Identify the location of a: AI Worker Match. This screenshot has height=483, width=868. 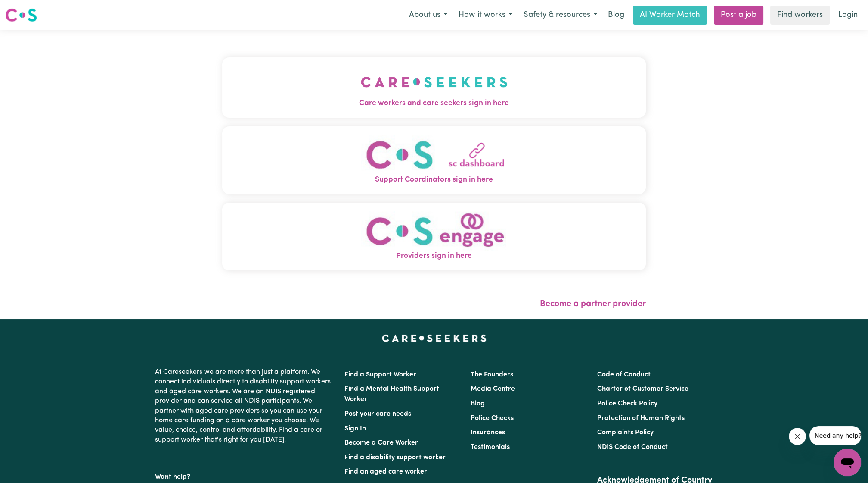
(670, 15).